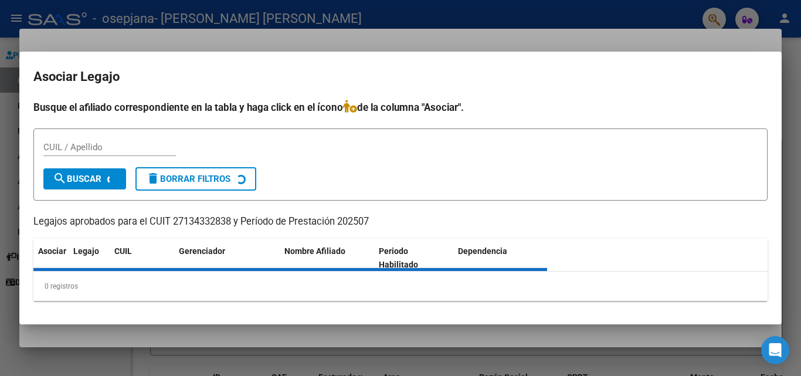  I want to click on h2: Asociar Legajo, so click(401, 77).